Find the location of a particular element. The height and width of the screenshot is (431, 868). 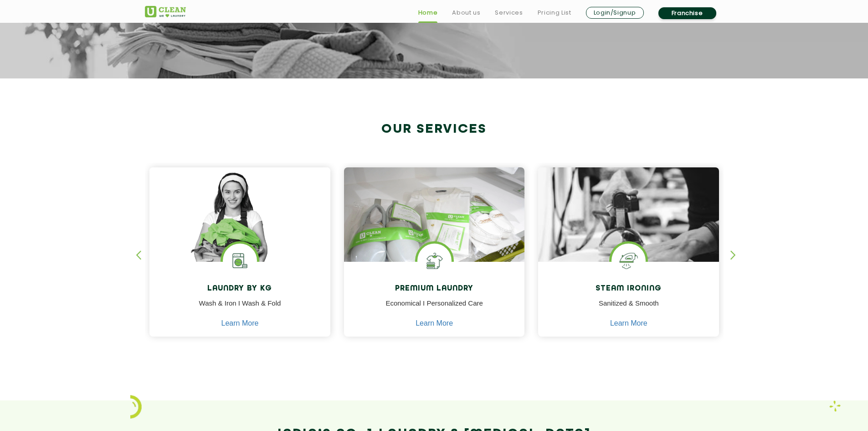

img: steam iron is located at coordinates (628, 260).